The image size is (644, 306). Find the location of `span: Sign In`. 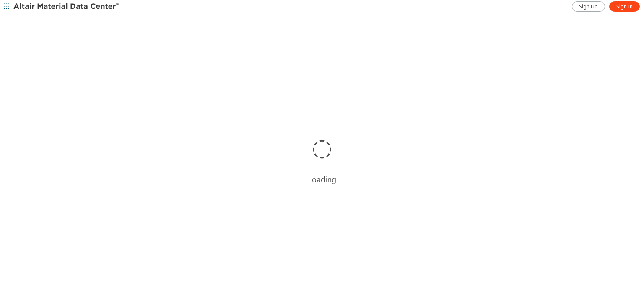

span: Sign In is located at coordinates (624, 7).